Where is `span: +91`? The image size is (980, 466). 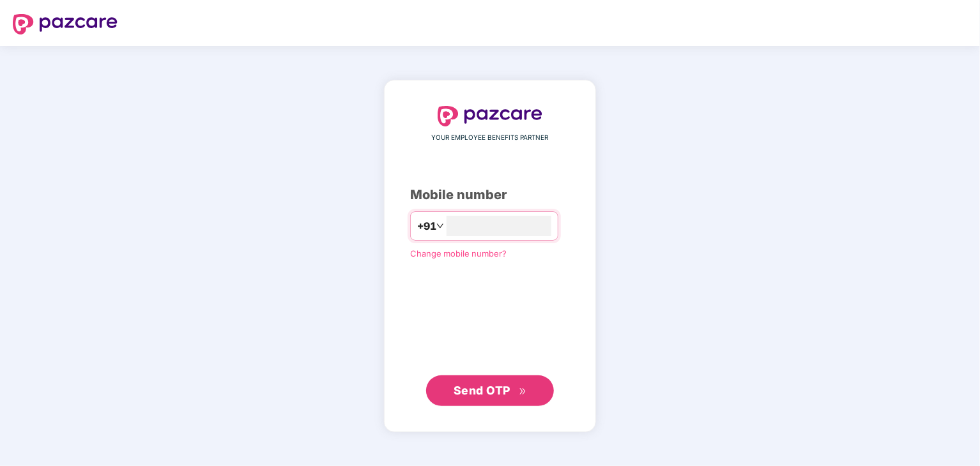 span: +91 is located at coordinates (427, 226).